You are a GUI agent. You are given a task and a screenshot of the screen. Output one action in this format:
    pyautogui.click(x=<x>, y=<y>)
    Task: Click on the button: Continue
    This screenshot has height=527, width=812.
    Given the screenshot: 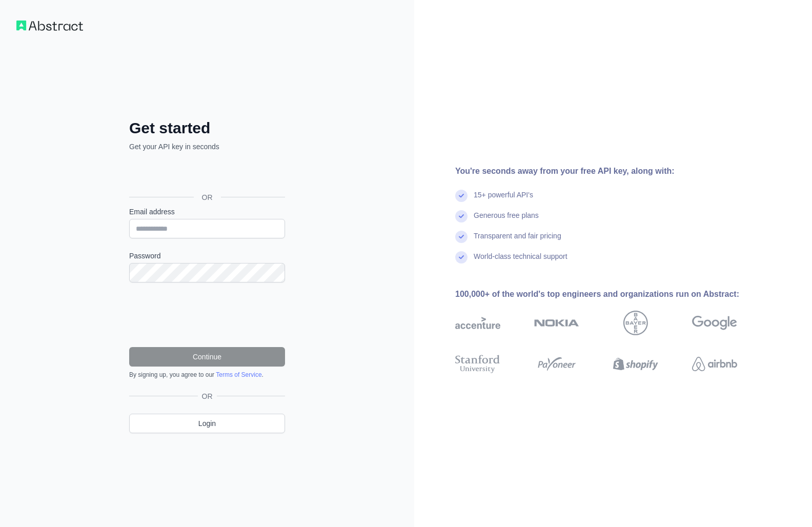 What is the action you would take?
    pyautogui.click(x=207, y=357)
    